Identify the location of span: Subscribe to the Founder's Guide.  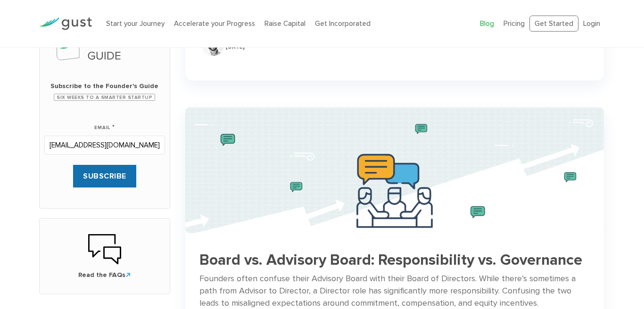
(105, 86).